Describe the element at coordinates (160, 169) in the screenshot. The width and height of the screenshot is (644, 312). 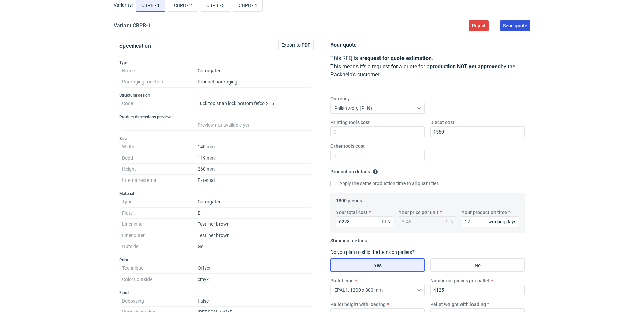
I see `dt: Height` at that location.